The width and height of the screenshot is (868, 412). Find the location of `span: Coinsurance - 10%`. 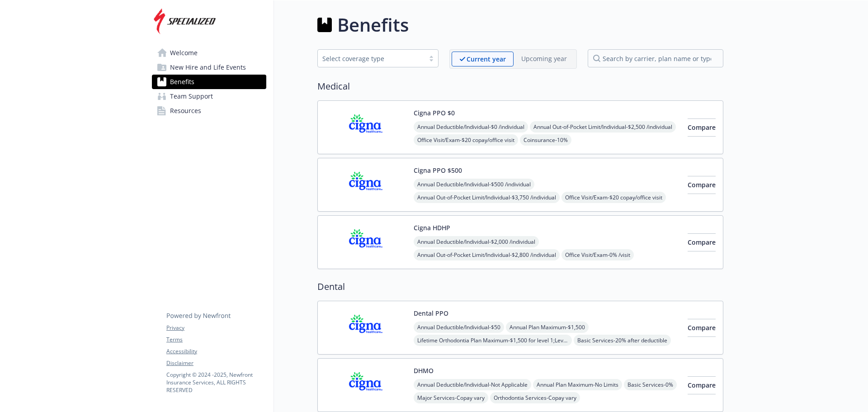

span: Coinsurance - 10% is located at coordinates (545, 139).